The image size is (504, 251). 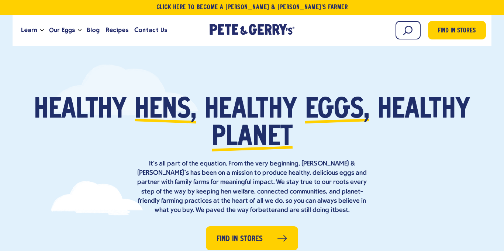 What do you see at coordinates (117, 30) in the screenshot?
I see `span: Recipes` at bounding box center [117, 30].